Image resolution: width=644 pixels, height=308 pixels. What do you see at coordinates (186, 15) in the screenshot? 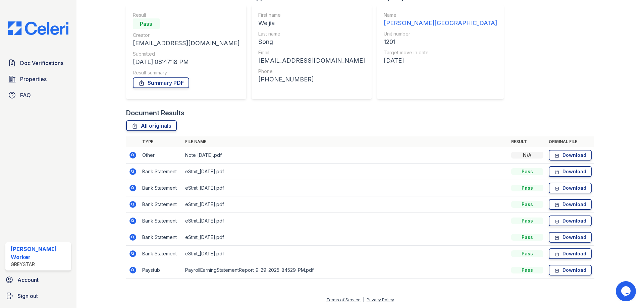
I see `div: Result` at bounding box center [186, 15].